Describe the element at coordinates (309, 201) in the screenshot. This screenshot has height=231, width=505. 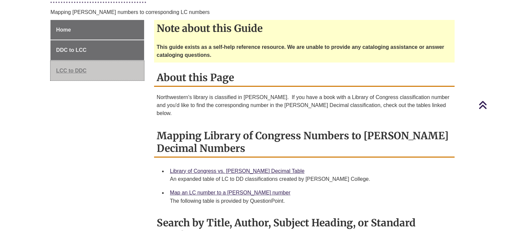
I see `div: The following table is provided by QuestionPoint.` at that location.